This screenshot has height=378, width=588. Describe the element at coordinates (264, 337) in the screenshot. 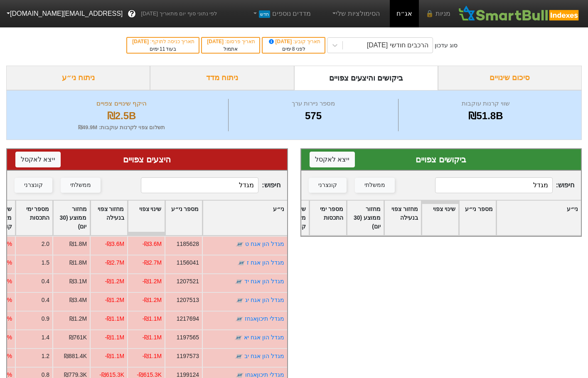

I see `a: מגדל הון אגח יא` at that location.